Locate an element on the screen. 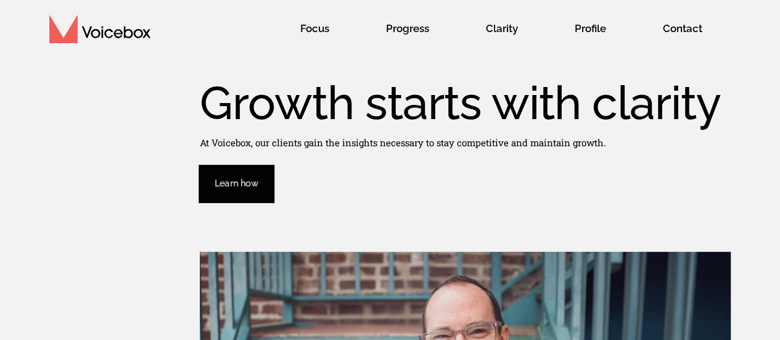 This screenshot has height=340, width=780. h1: Growth starts with clarity is located at coordinates (460, 102).